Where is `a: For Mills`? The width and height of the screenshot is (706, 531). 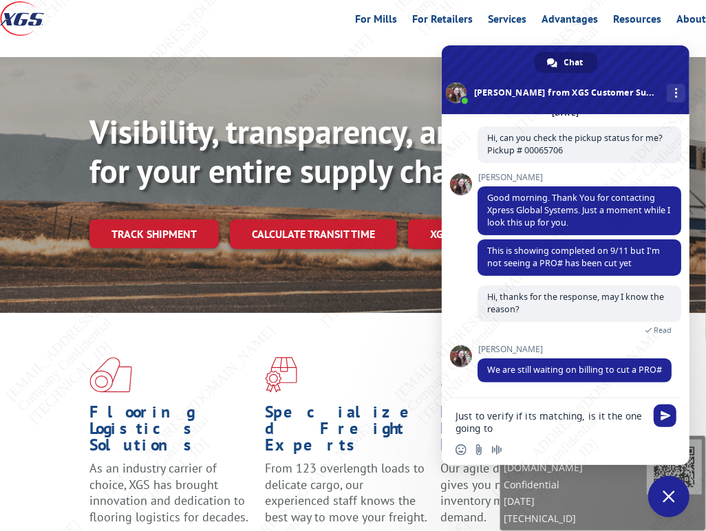 a: For Mills is located at coordinates (376, 21).